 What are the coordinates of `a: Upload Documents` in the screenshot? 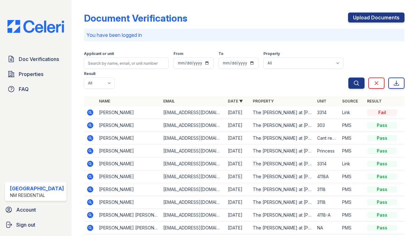 It's located at (376, 17).